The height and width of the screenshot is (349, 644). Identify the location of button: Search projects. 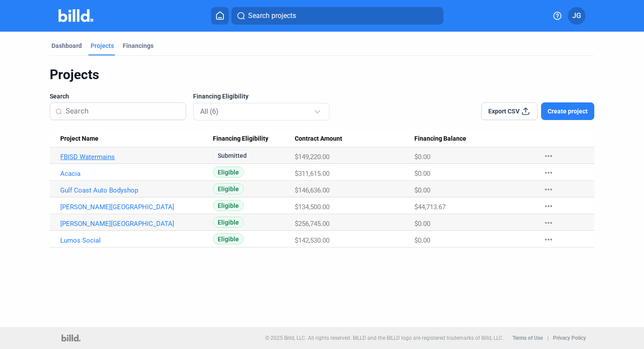
(338, 16).